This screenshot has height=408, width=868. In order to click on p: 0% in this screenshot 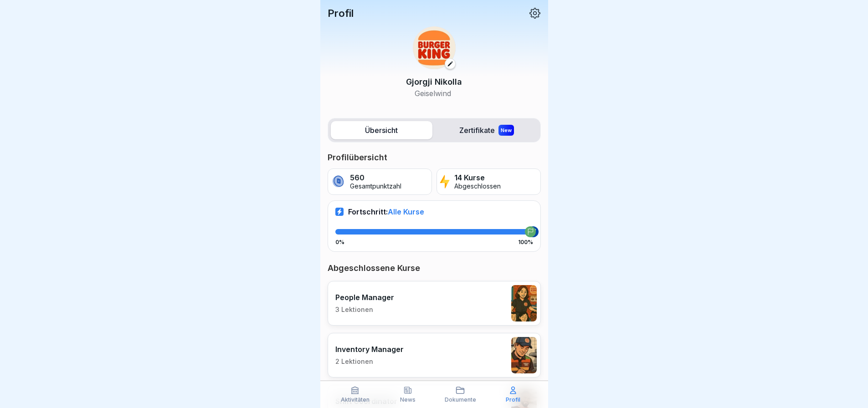, I will do `click(340, 242)`.